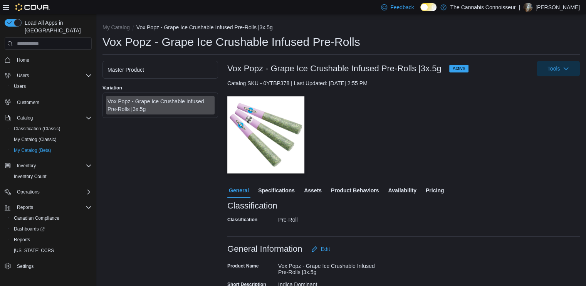  Describe the element at coordinates (265, 249) in the screenshot. I see `h3: General Information` at that location.